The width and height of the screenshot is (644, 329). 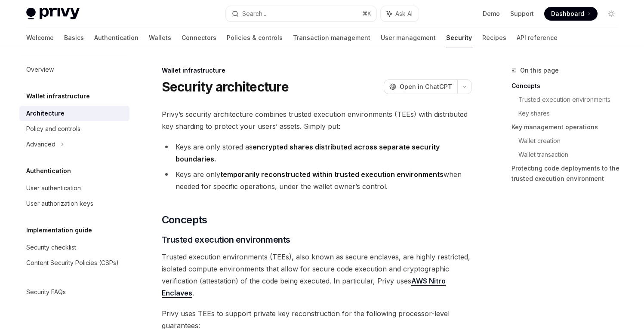 What do you see at coordinates (53, 188) in the screenshot?
I see `div: User authentication` at bounding box center [53, 188].